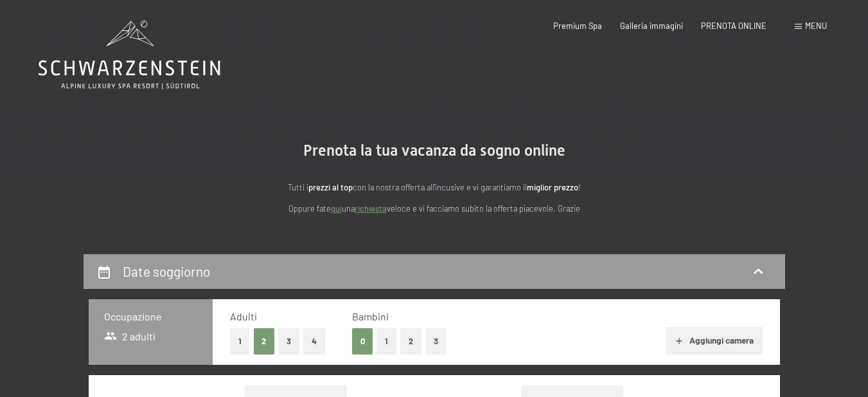 This screenshot has width=868, height=397. I want to click on span: Prenota la tua vacanza da sogno online, so click(434, 150).